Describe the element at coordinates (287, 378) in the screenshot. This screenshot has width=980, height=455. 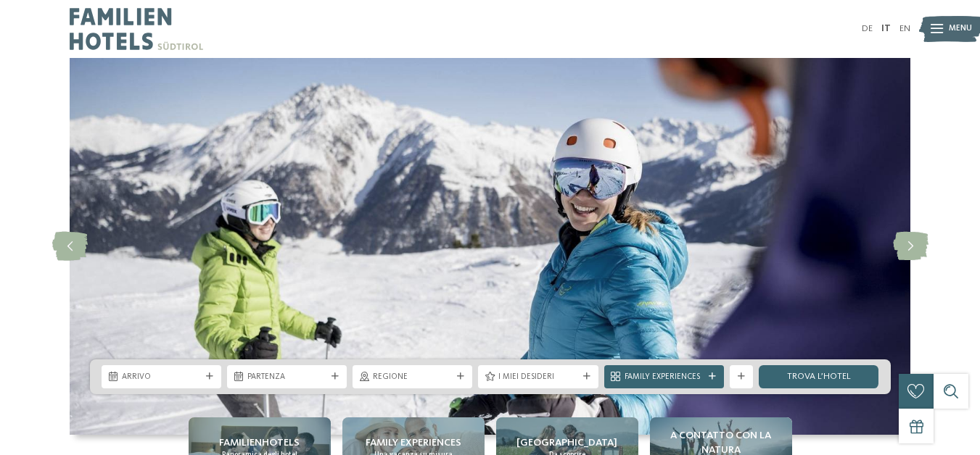
I see `span: Partenza` at that location.